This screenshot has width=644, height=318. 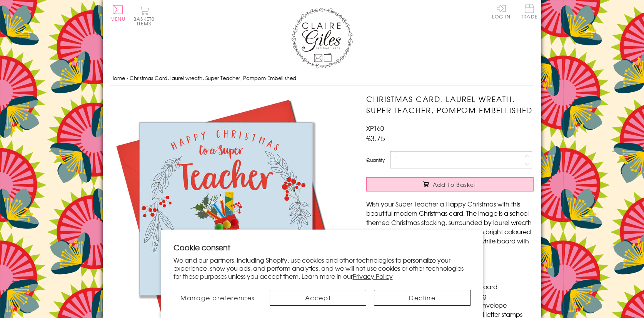 I want to click on span: £3.75, so click(x=375, y=138).